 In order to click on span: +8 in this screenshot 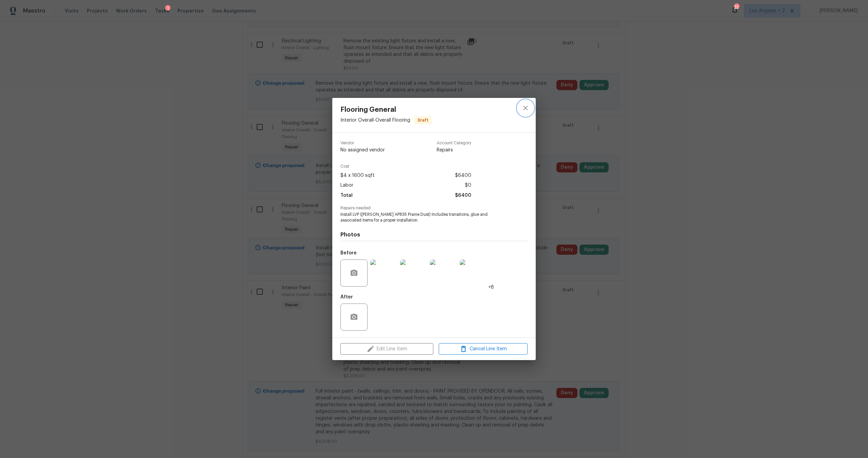, I will do `click(491, 287)`.